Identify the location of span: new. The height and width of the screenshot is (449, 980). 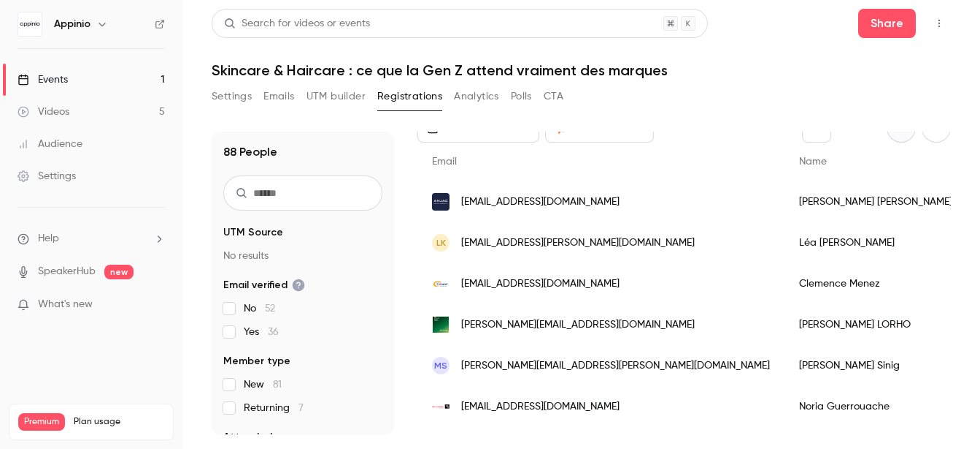
(119, 272).